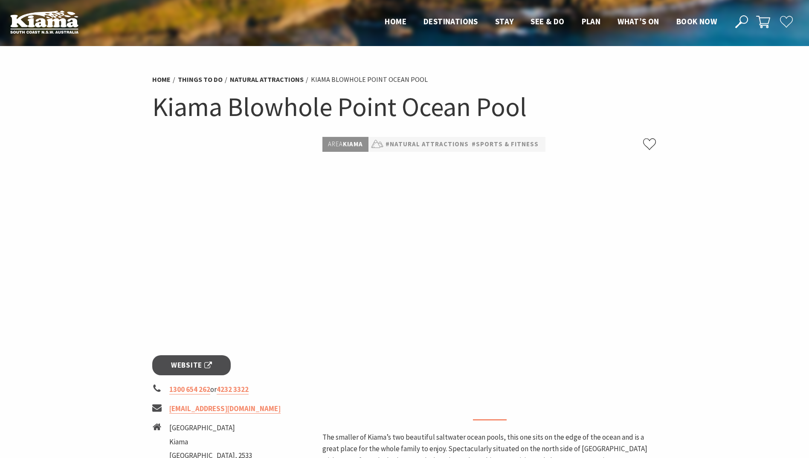  What do you see at coordinates (551, 22) in the screenshot?
I see `nav: Main Menu` at bounding box center [551, 22].